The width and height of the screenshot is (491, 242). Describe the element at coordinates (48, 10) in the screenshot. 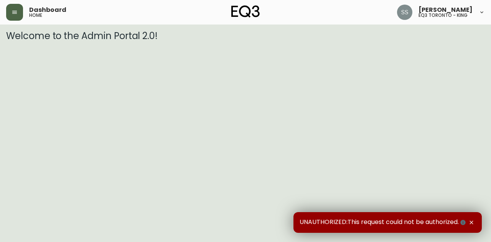

I see `span: Dashboard` at that location.